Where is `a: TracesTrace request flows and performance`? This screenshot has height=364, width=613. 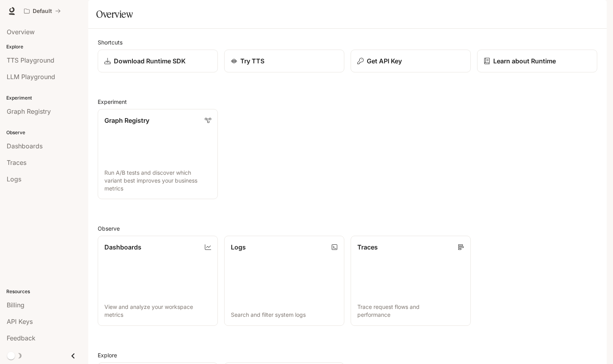 a: TracesTrace request flows and performance is located at coordinates (411, 281).